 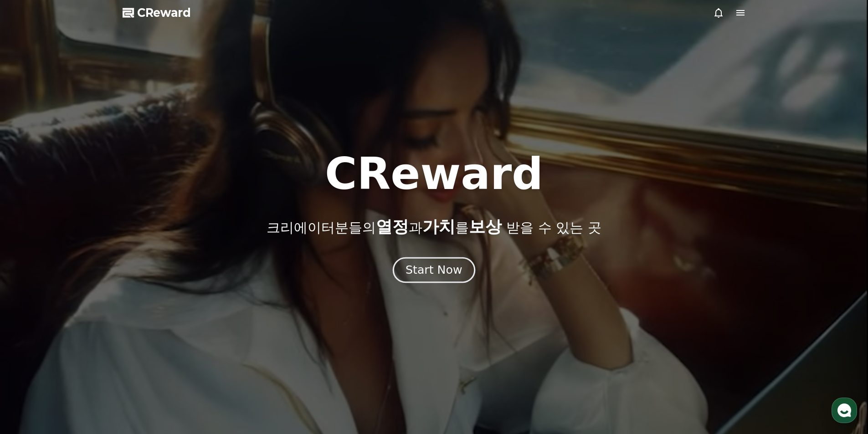 What do you see at coordinates (434, 174) in the screenshot?
I see `h1: CReward` at bounding box center [434, 174].